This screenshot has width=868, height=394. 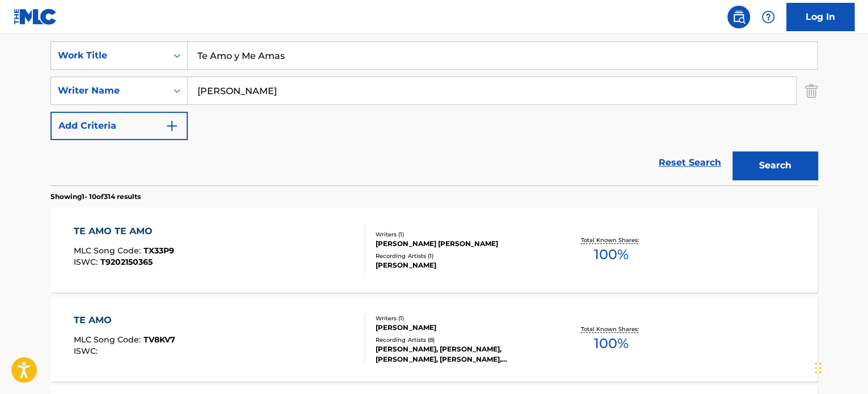 I want to click on div: Work Title, so click(x=109, y=56).